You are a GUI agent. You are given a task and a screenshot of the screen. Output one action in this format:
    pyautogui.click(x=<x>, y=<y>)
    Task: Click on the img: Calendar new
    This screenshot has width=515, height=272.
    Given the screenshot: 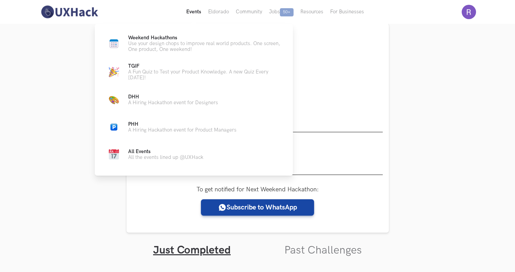 What is the action you would take?
    pyautogui.click(x=114, y=44)
    